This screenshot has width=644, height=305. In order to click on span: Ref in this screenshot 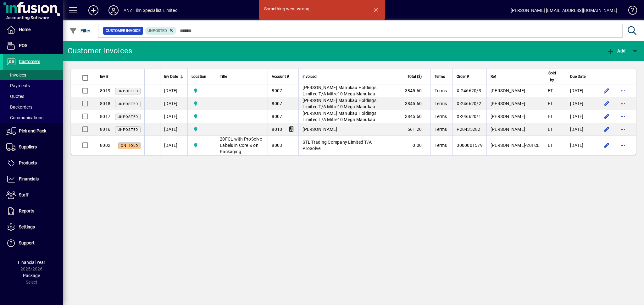, I will do `click(493, 76)`.